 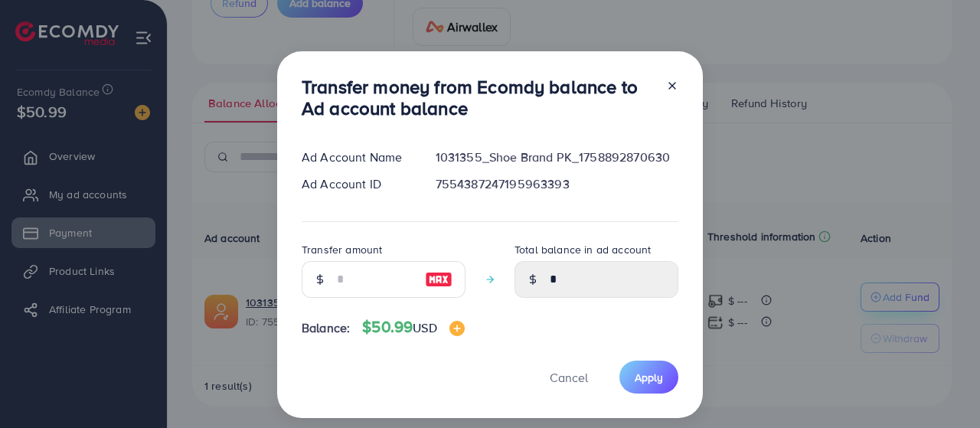 What do you see at coordinates (325, 328) in the screenshot?
I see `span: Balance:` at bounding box center [325, 328].